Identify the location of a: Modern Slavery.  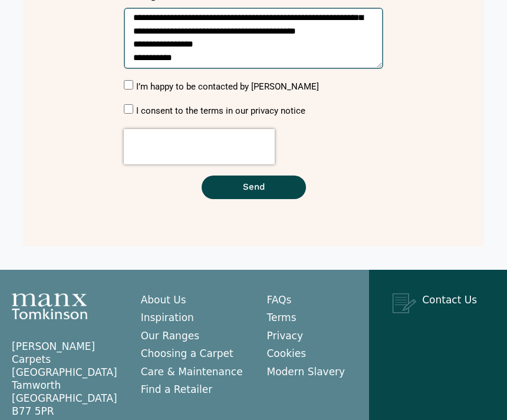
(305, 372).